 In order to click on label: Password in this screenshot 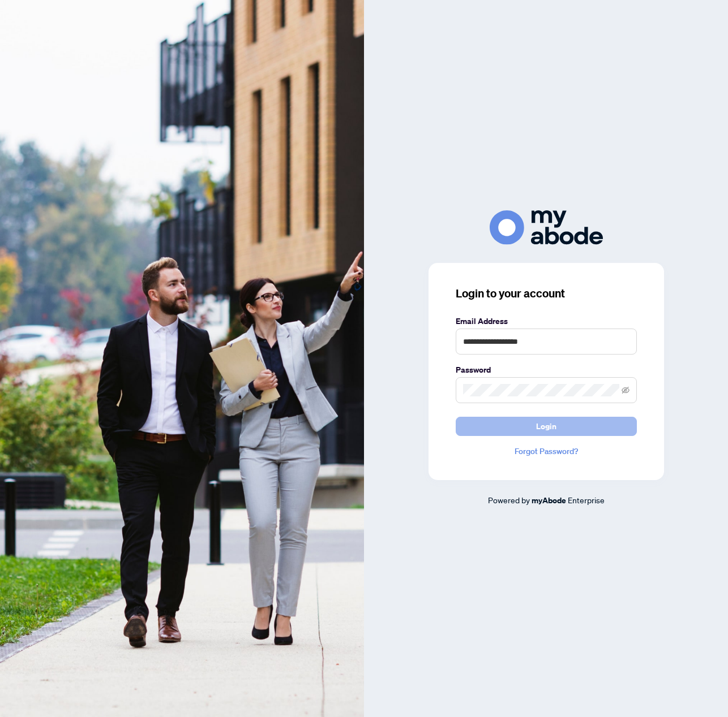, I will do `click(546, 370)`.